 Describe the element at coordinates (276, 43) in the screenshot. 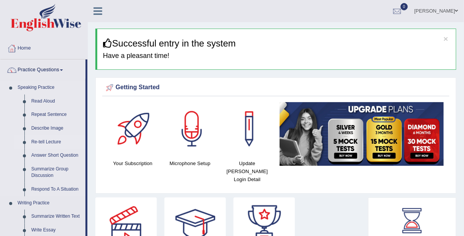

I see `h3: Successful entry in the system` at that location.